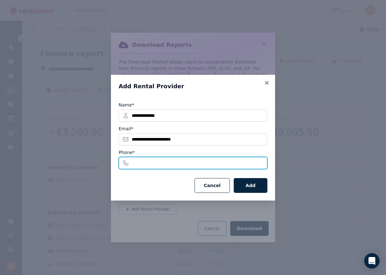 Image resolution: width=386 pixels, height=275 pixels. What do you see at coordinates (193, 86) in the screenshot?
I see `h3: Add Rental Provider` at bounding box center [193, 86].